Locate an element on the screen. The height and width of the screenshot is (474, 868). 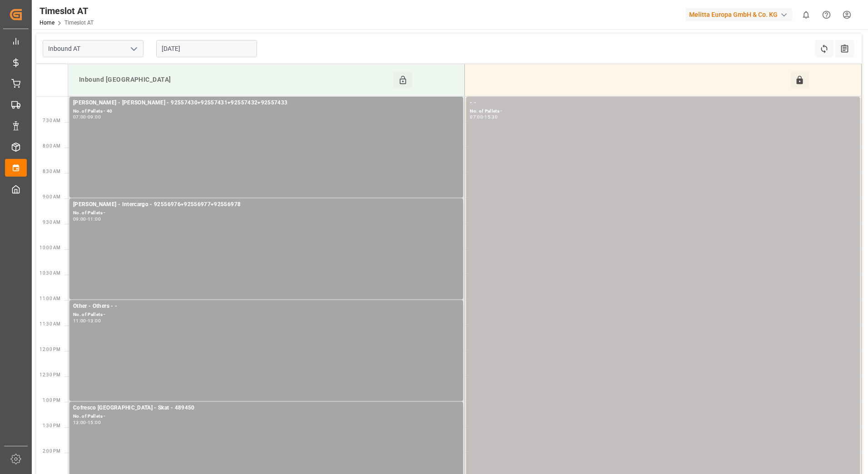
span: 10:00 AM is located at coordinates (50, 248).